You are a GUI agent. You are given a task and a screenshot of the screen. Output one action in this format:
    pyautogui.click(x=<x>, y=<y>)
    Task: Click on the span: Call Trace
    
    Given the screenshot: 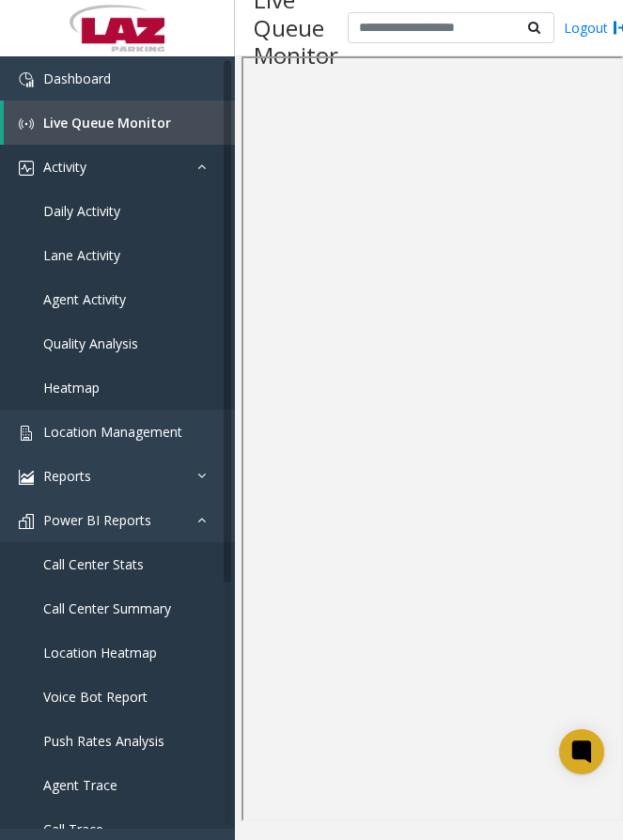 What is the action you would take?
    pyautogui.click(x=74, y=828)
    